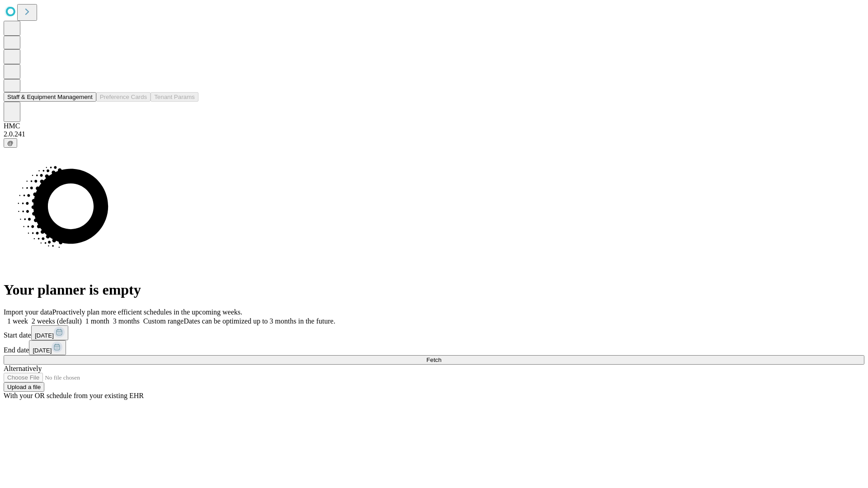 This screenshot has width=868, height=488. I want to click on span: Import your data, so click(28, 311).